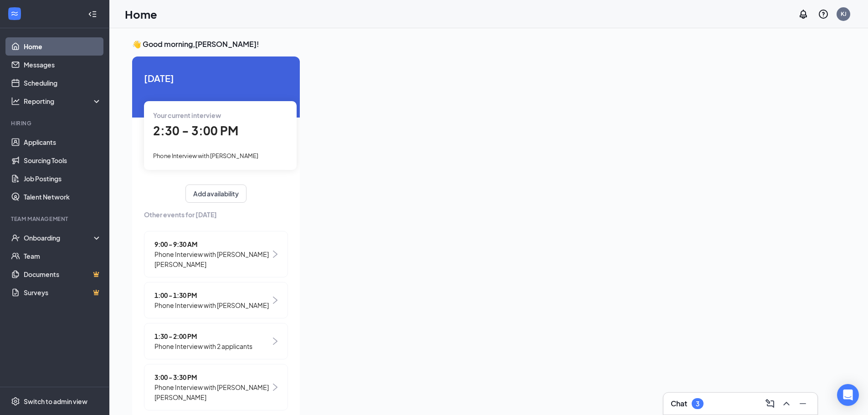  What do you see at coordinates (141, 14) in the screenshot?
I see `h1: Home` at bounding box center [141, 14].